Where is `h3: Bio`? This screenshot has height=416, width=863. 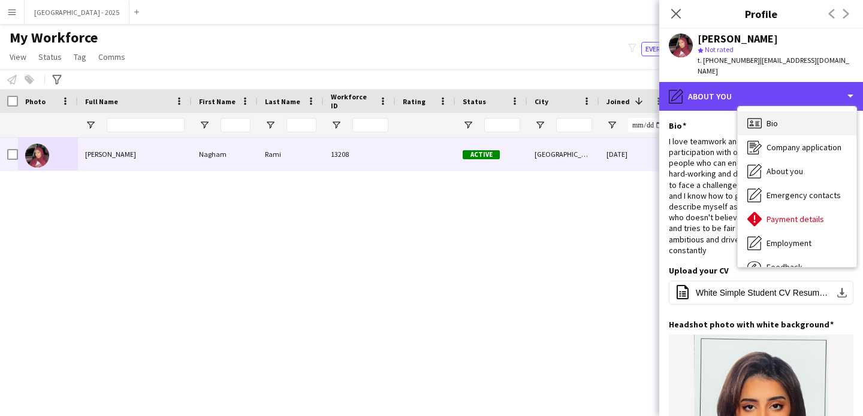
h3: Bio is located at coordinates (677, 126).